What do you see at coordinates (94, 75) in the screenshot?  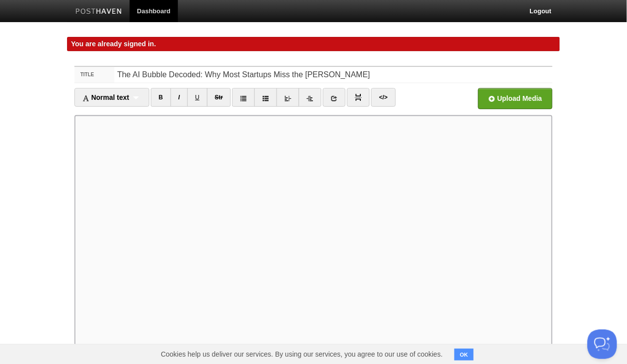 I see `label: Title` at bounding box center [94, 75].